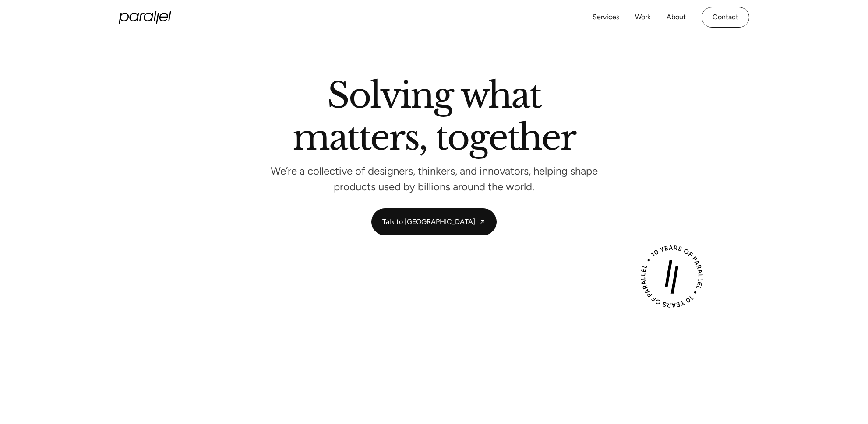 The image size is (868, 424). What do you see at coordinates (643, 17) in the screenshot?
I see `a: Work` at bounding box center [643, 17].